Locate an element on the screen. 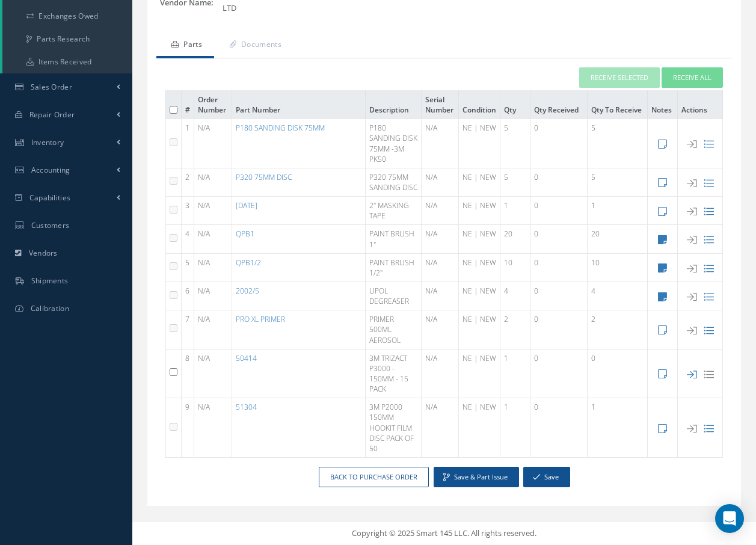 The width and height of the screenshot is (756, 545). td: UPOL DEGREASER is located at coordinates (393, 295).